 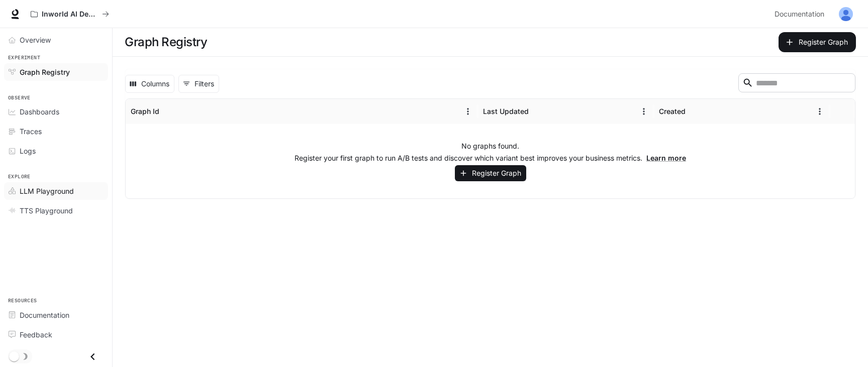 What do you see at coordinates (70, 14) in the screenshot?
I see `p: Inworld AI Demos` at bounding box center [70, 14].